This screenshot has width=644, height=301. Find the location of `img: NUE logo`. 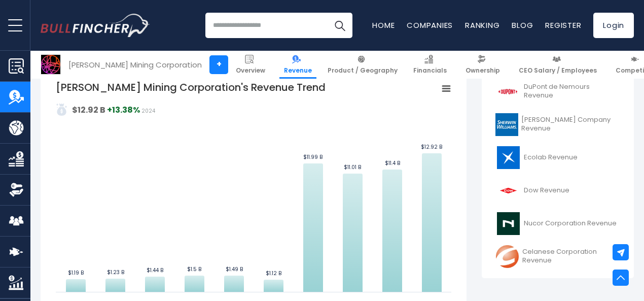

img: NUE logo is located at coordinates (508, 223).